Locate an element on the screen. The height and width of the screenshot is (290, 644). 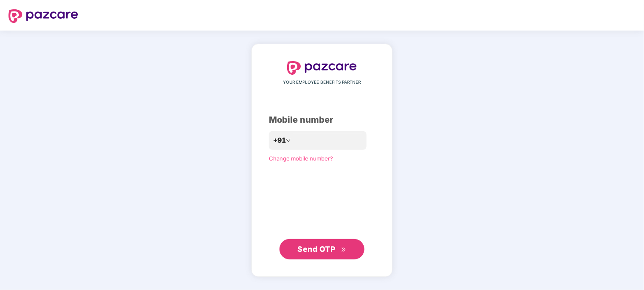
span: double-right is located at coordinates (343, 250).